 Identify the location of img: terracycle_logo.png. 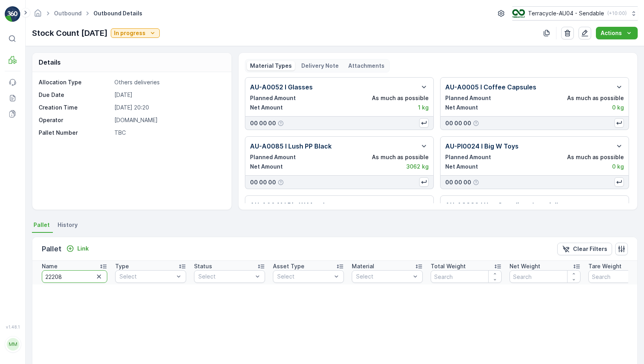
(518, 13).